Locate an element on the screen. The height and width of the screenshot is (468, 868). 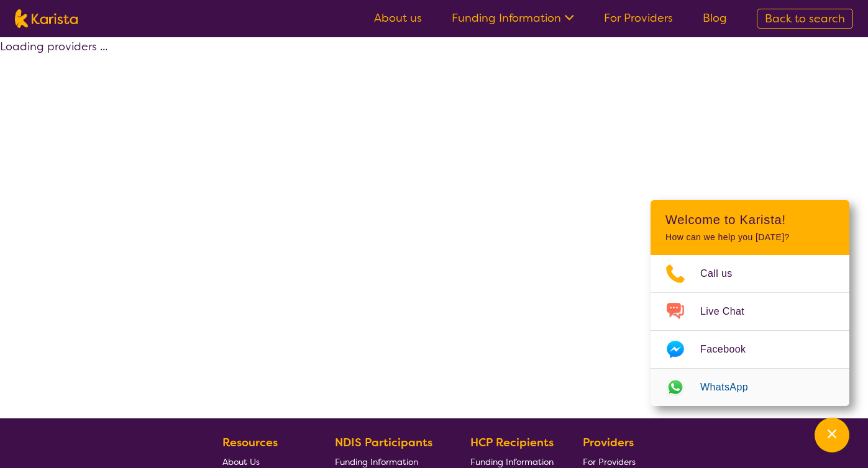
span: WhatsApp is located at coordinates (731, 387).